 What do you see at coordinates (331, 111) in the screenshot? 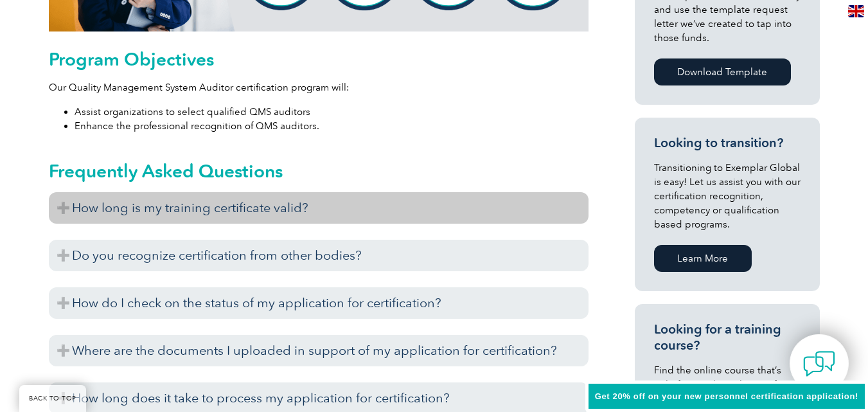
I see `li: Assist organizations to select qualified QMS auditors` at bounding box center [331, 111].